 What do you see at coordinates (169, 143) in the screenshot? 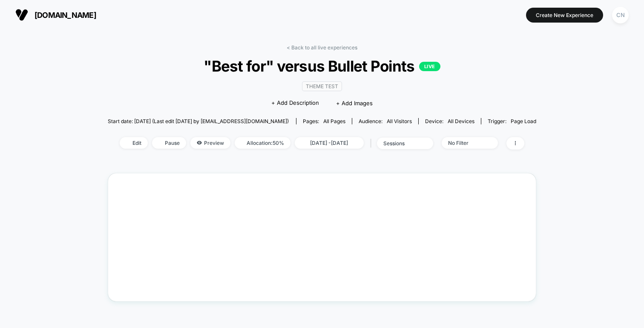
I see `span: Pause` at bounding box center [169, 143].